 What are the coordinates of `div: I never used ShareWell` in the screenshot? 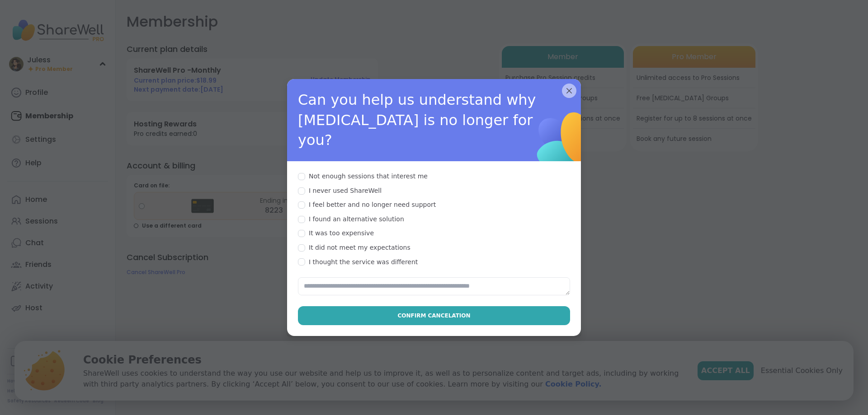 It's located at (345, 191).